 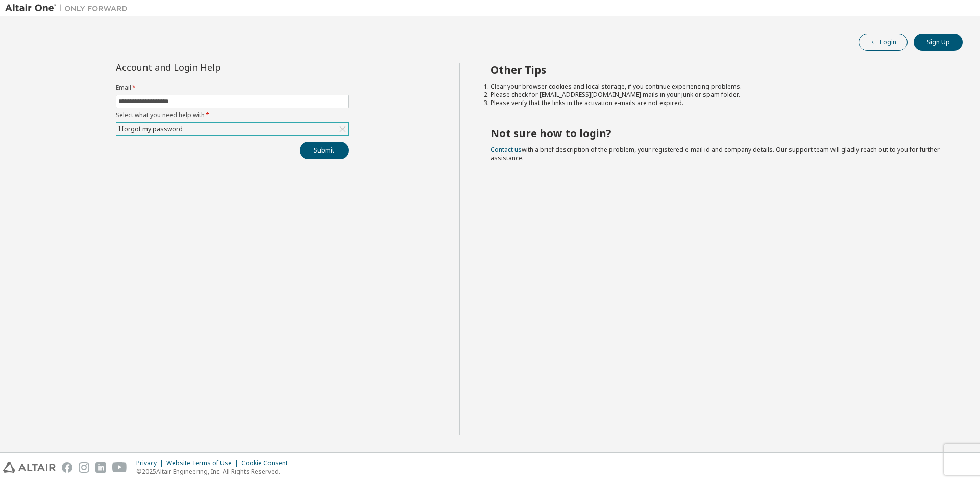 I want to click on button: Login, so click(x=883, y=42).